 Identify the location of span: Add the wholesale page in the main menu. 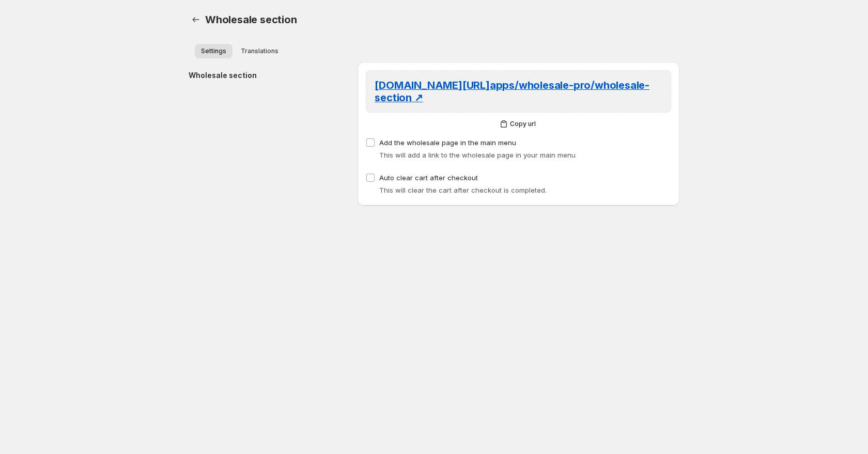
(448, 143).